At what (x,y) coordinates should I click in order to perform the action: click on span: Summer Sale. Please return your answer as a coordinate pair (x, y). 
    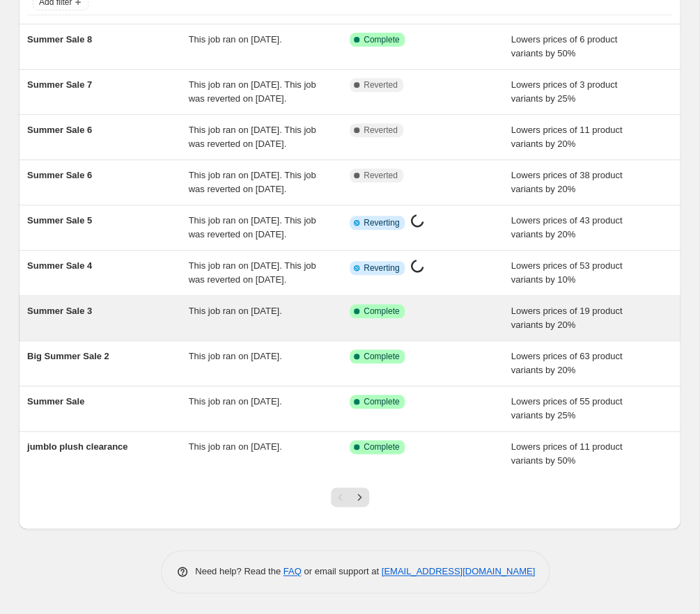
    Looking at the image, I should click on (56, 401).